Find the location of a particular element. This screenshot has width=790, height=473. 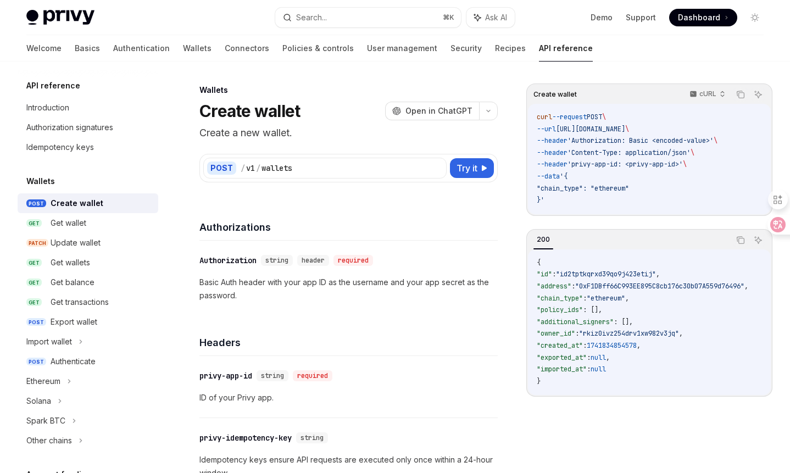

span: --data is located at coordinates (548, 176).